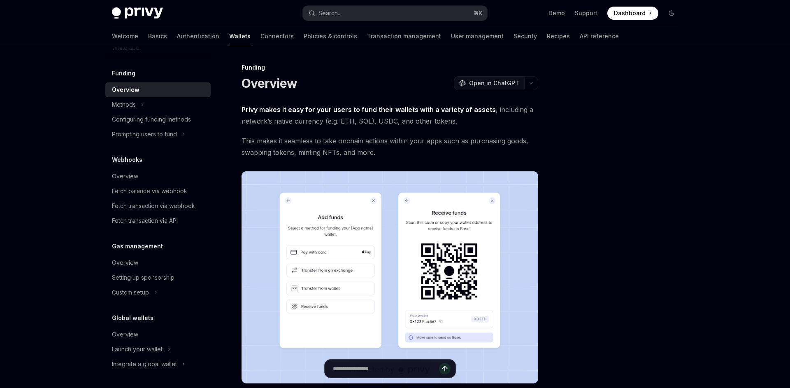 This screenshot has width=790, height=388. What do you see at coordinates (478, 13) in the screenshot?
I see `span: ⌘ K` at bounding box center [478, 13].